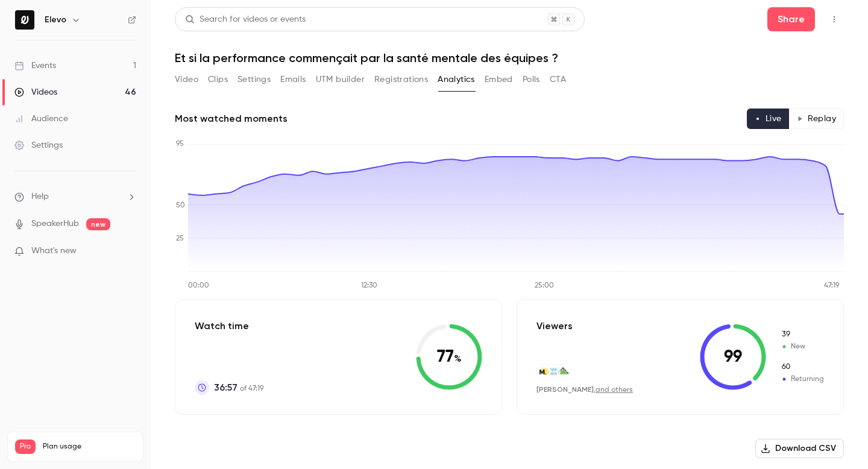  What do you see at coordinates (55, 223) in the screenshot?
I see `a: SpeakerHub` at bounding box center [55, 223].